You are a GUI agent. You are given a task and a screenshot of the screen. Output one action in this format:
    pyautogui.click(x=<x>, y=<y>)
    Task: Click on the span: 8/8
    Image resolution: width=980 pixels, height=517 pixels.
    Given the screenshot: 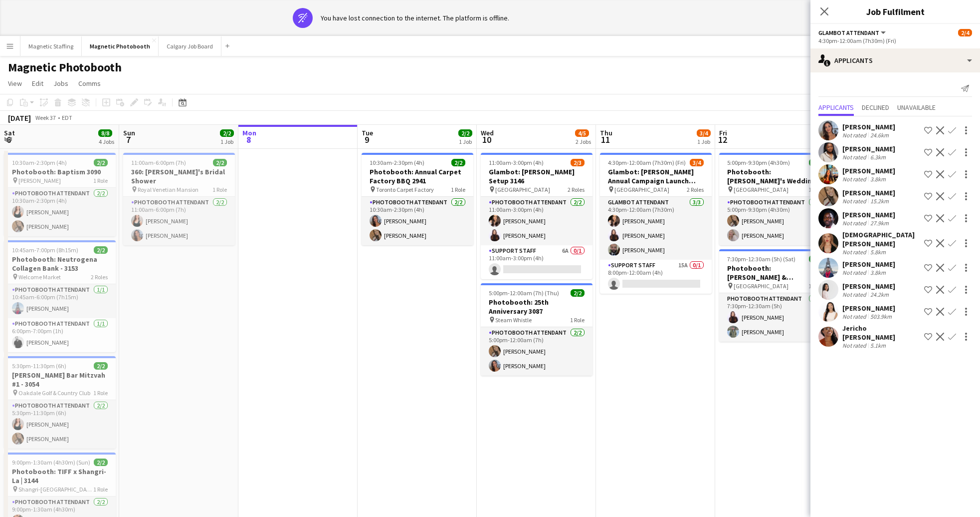 What is the action you would take?
    pyautogui.click(x=106, y=133)
    